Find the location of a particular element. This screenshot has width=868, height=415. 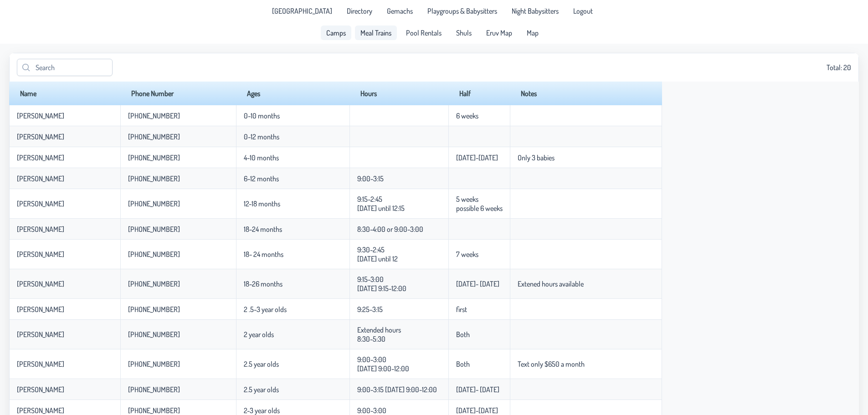

th: Notes is located at coordinates (586, 94).